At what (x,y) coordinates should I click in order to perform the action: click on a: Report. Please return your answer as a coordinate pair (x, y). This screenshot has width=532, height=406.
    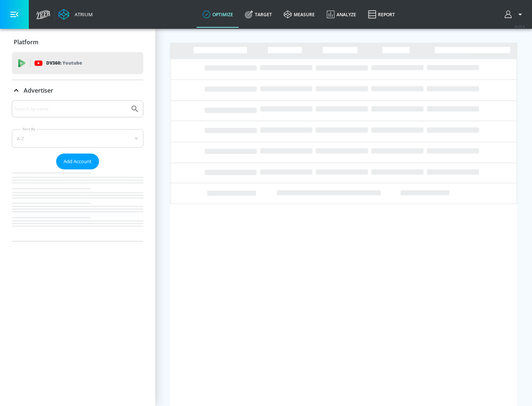
    Looking at the image, I should click on (381, 14).